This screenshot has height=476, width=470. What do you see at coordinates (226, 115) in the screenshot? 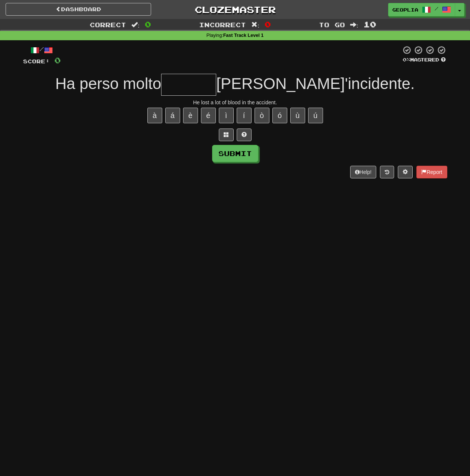
I see `button: ì` at bounding box center [226, 115].